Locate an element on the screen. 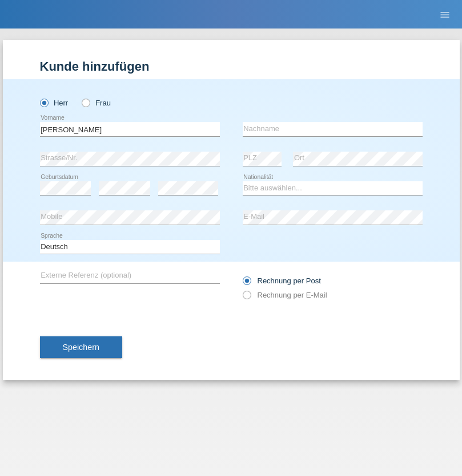 Image resolution: width=462 pixels, height=476 pixels. label: Rechnung per E-Mail is located at coordinates (284, 295).